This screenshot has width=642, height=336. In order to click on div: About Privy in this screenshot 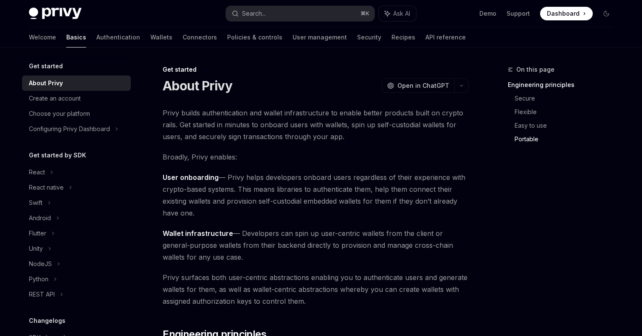, I will do `click(46, 83)`.